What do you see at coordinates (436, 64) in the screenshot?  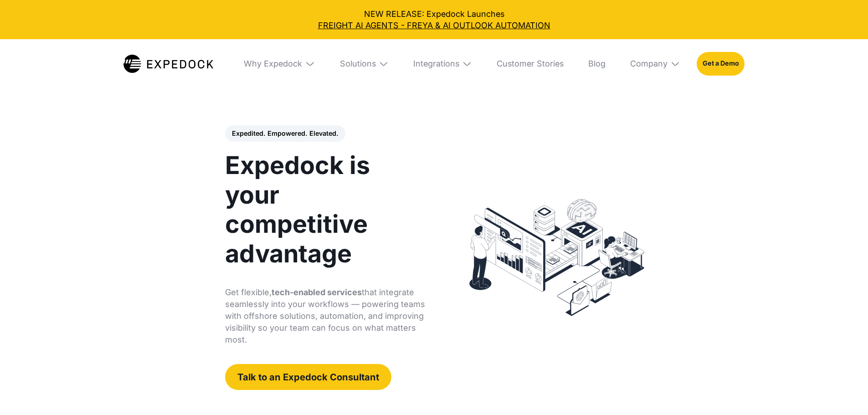 I see `div: Integrations` at bounding box center [436, 64].